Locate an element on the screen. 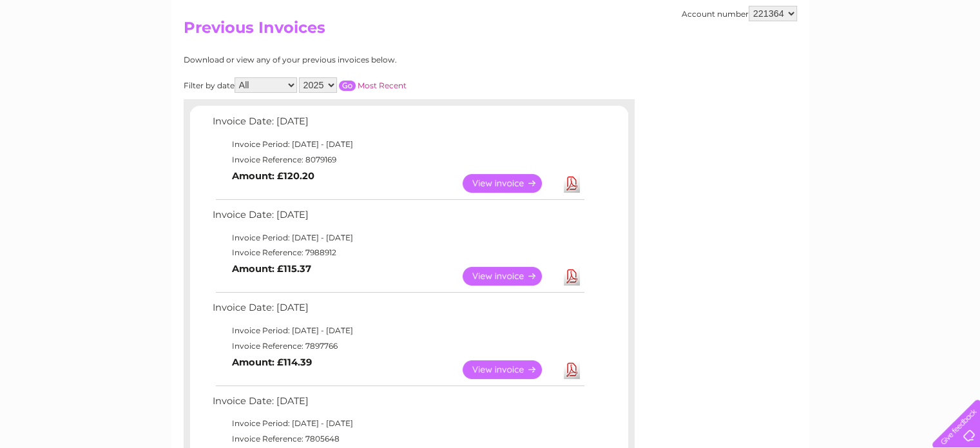 This screenshot has width=980, height=448. a: Blog is located at coordinates (877, 59).